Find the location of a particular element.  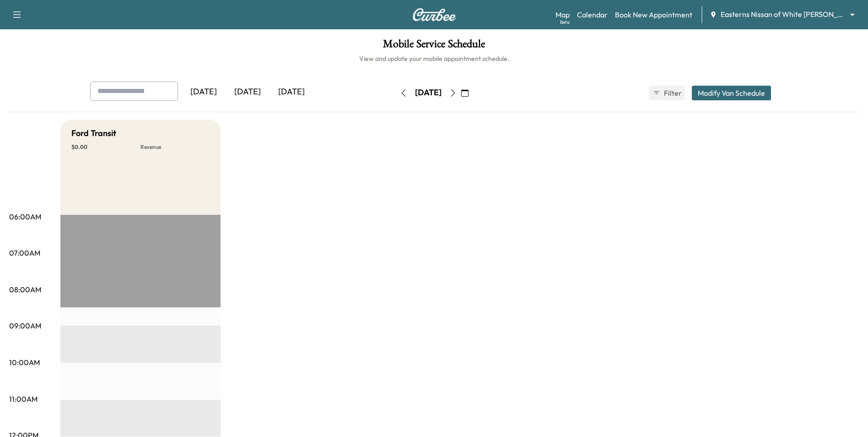

p: 10:00AM is located at coordinates (24, 362).